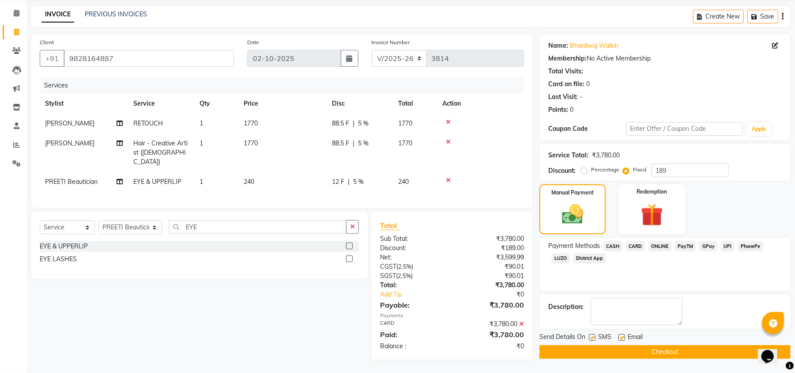  I want to click on input: Enter Offer / Coupon Code, so click(685, 129).